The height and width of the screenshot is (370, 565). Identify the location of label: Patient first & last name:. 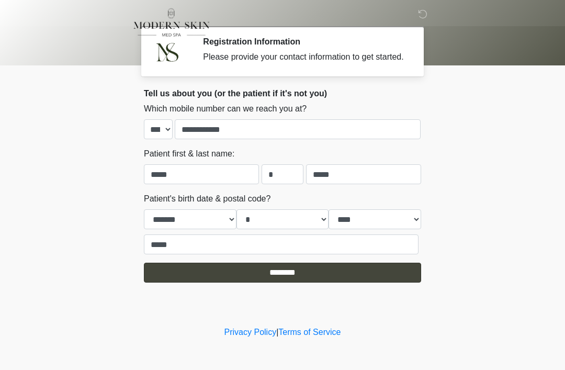
(189, 154).